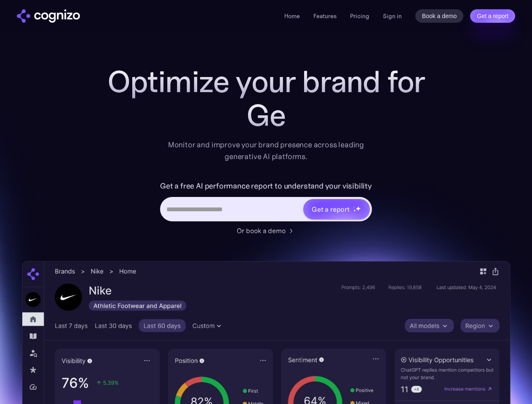 Image resolution: width=532 pixels, height=404 pixels. What do you see at coordinates (266, 231) in the screenshot?
I see `a: Or book a demo` at bounding box center [266, 231].